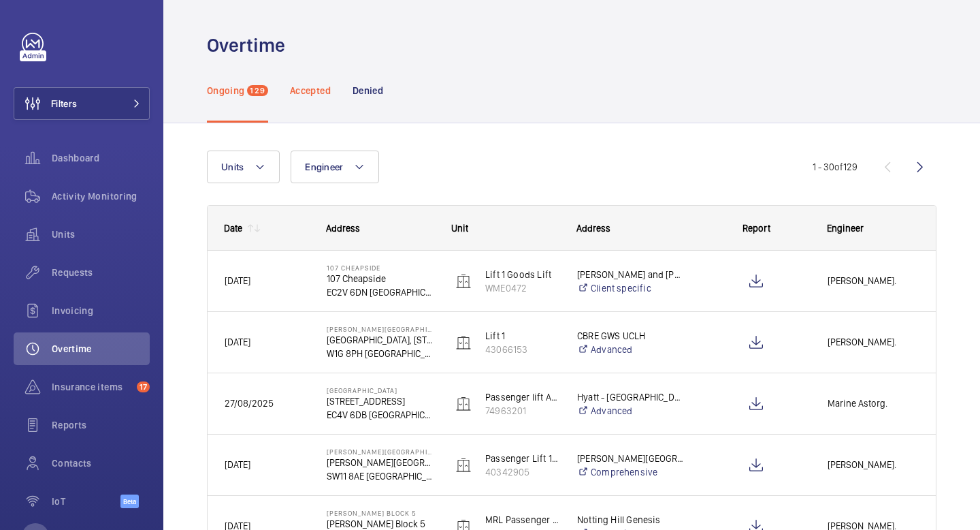 Image resolution: width=980 pixels, height=530 pixels. I want to click on span: Invoicing, so click(100, 311).